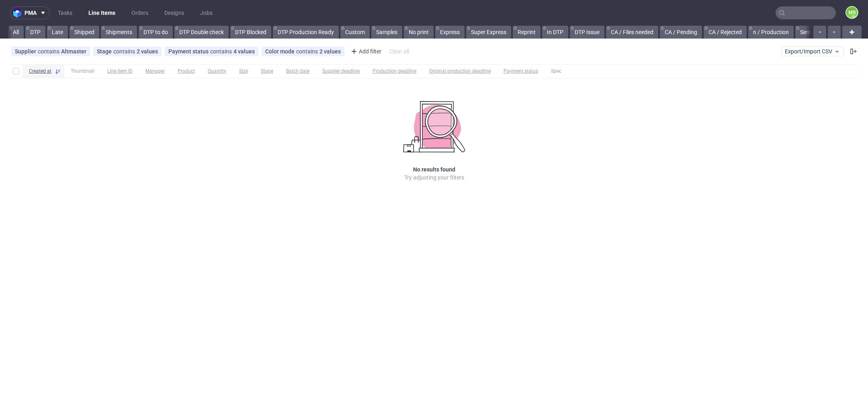 The image size is (868, 418). Describe the element at coordinates (527, 32) in the screenshot. I see `a: Reprint` at that location.